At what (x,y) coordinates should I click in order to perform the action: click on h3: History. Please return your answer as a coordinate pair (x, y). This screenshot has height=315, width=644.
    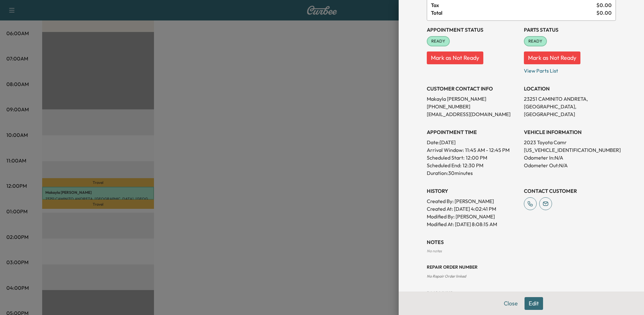
    Looking at the image, I should click on (473, 191).